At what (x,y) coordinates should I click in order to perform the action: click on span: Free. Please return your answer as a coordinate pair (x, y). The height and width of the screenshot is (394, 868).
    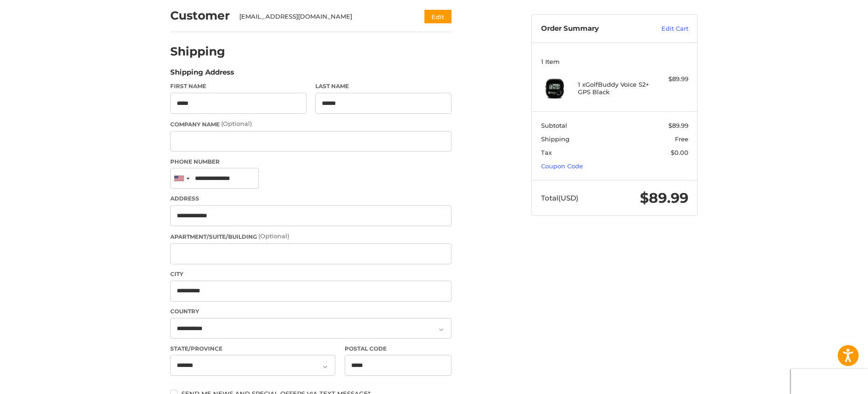
    Looking at the image, I should click on (681, 139).